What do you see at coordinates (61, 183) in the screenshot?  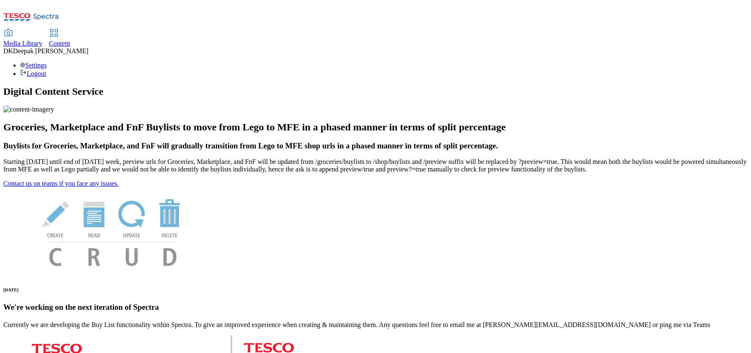 I see `a: Contact us on teams if you face any issues.` at bounding box center [61, 183].